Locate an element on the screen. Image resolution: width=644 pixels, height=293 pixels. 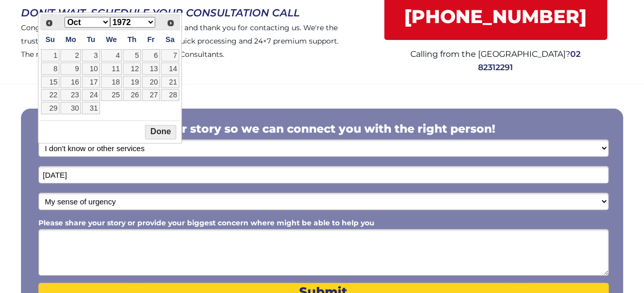
span: Monday is located at coordinates (71, 40).